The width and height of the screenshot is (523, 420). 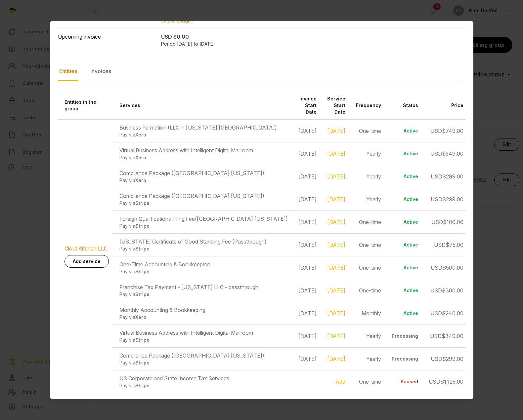 I want to click on a: Clout Kitchen LLC, so click(x=86, y=249).